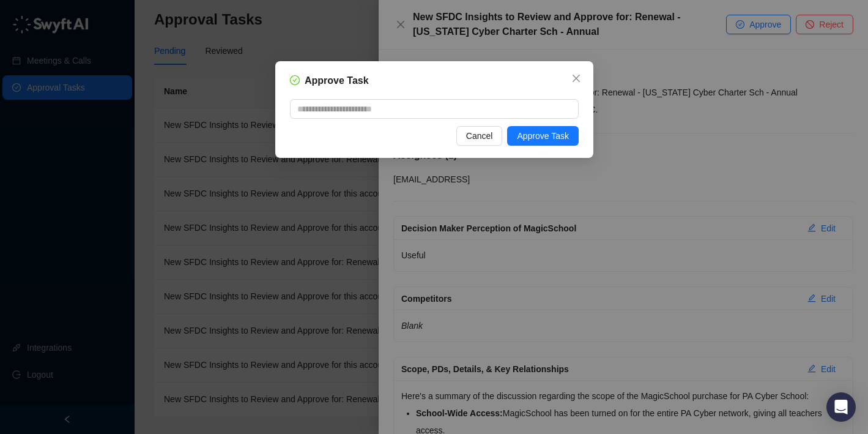 This screenshot has height=434, width=868. Describe the element at coordinates (841, 407) in the screenshot. I see `div: Open Intercom Messenger` at that location.